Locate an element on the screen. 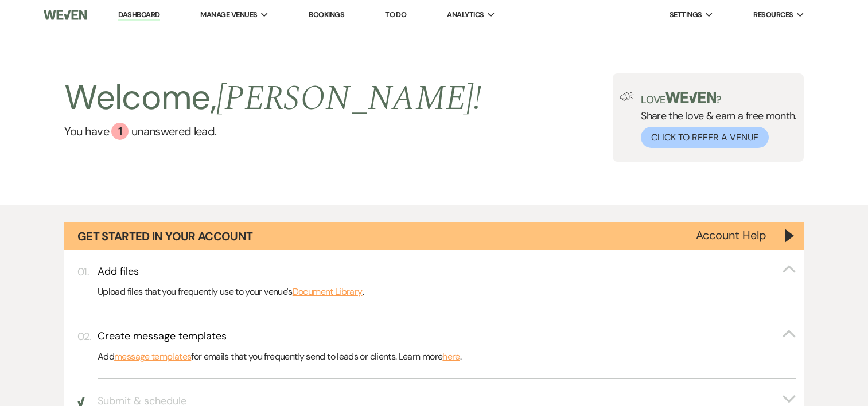  h2: Welcome, is located at coordinates (272, 98).